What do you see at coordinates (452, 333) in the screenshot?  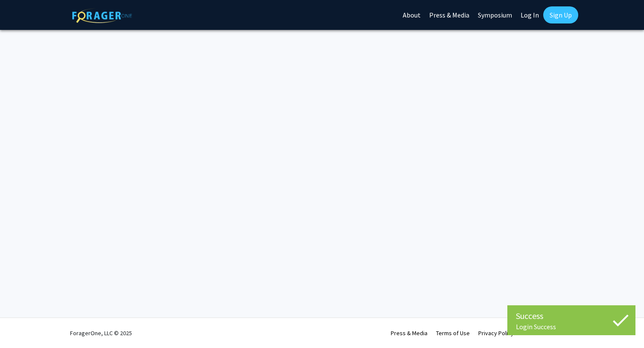 I see `a: Terms of Use` at bounding box center [452, 333].